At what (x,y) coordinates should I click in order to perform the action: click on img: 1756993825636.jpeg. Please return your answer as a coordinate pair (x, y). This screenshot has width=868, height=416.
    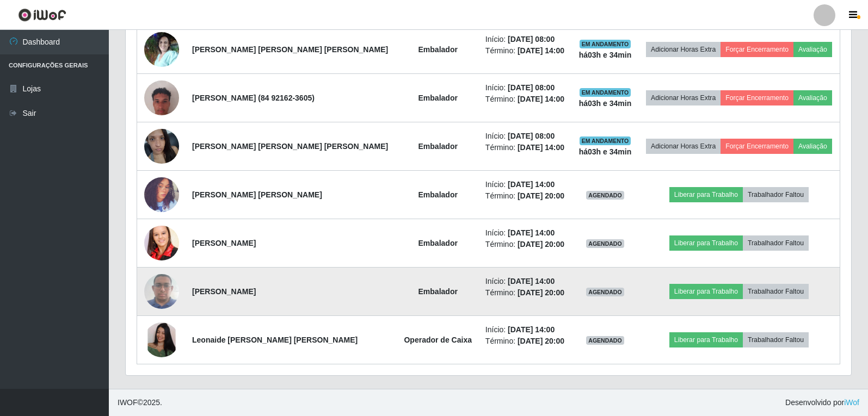
    Looking at the image, I should click on (162, 291).